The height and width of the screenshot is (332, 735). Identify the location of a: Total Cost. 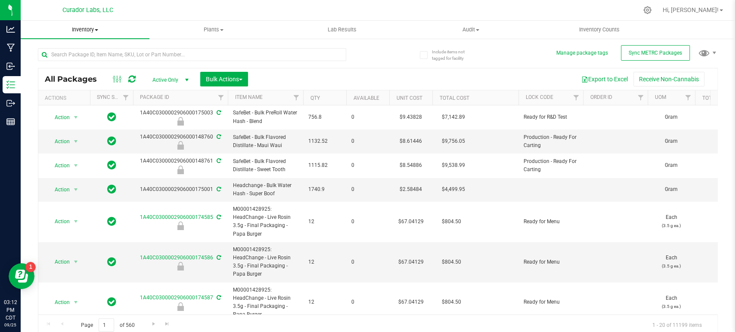
(454, 98).